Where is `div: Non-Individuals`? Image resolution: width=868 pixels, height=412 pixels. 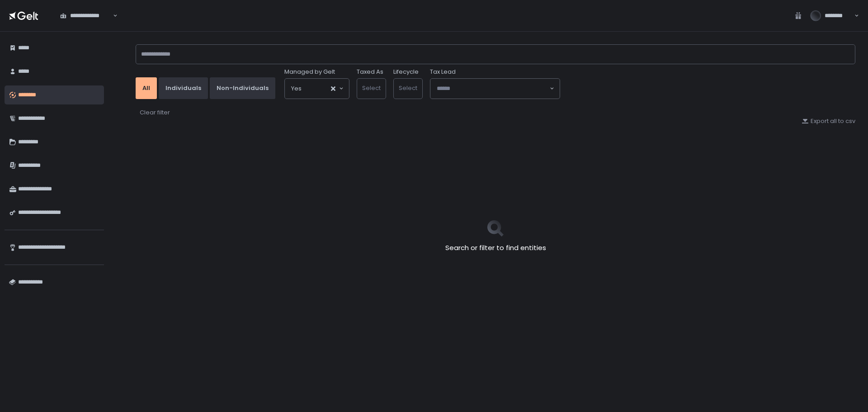
div: Non-Individuals is located at coordinates (242, 88).